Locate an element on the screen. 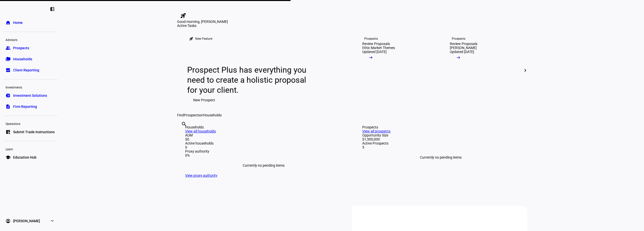 This screenshot has width=644, height=231. mat-icon: search is located at coordinates (184, 124).